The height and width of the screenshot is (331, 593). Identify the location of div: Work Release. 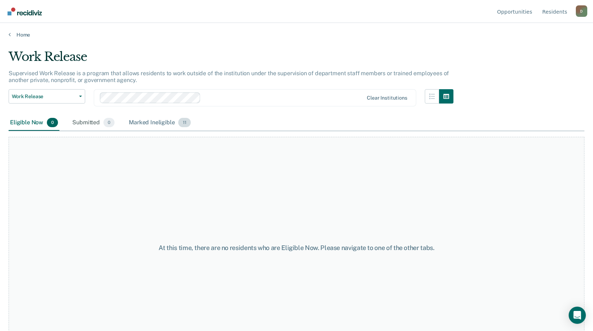
(231, 59).